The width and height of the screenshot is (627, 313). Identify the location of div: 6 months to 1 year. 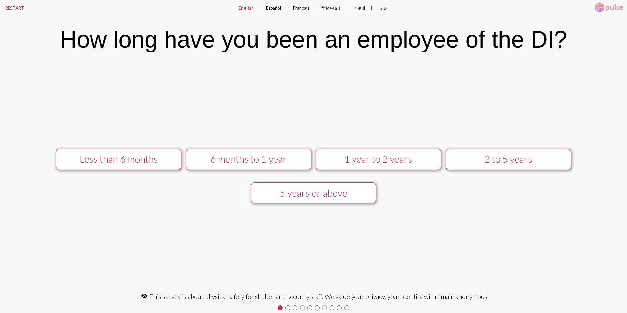
(248, 159).